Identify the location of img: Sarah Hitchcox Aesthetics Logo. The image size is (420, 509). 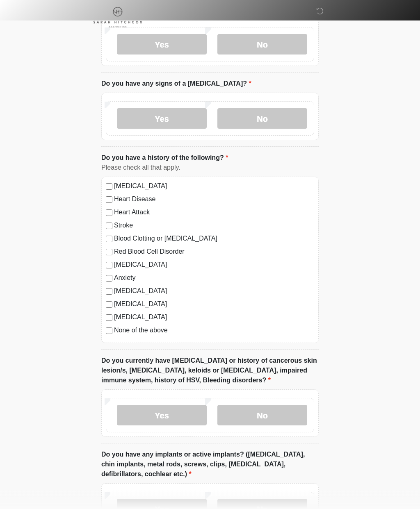
(118, 17).